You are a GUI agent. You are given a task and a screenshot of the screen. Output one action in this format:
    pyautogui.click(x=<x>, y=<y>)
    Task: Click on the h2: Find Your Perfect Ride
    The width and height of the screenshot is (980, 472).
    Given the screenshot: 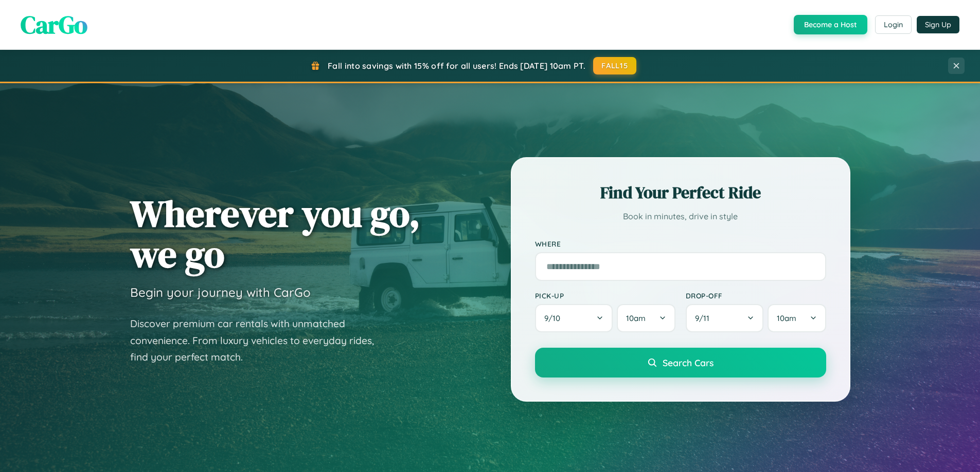 What is the action you would take?
    pyautogui.click(x=681, y=193)
    